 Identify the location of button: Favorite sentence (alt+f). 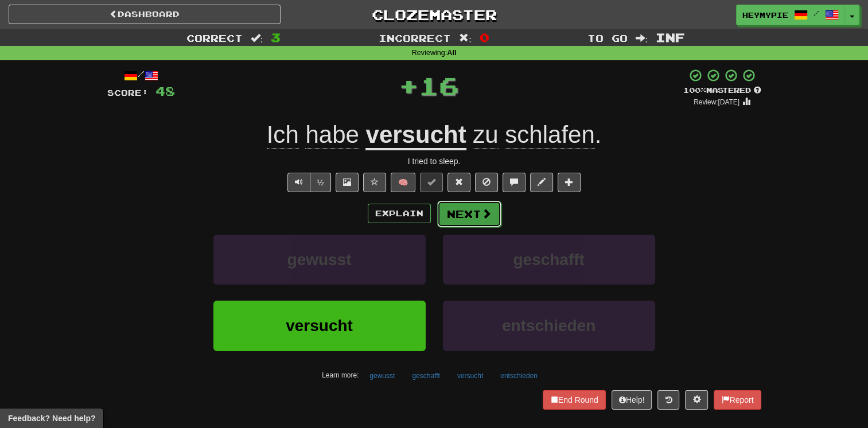
(374, 182).